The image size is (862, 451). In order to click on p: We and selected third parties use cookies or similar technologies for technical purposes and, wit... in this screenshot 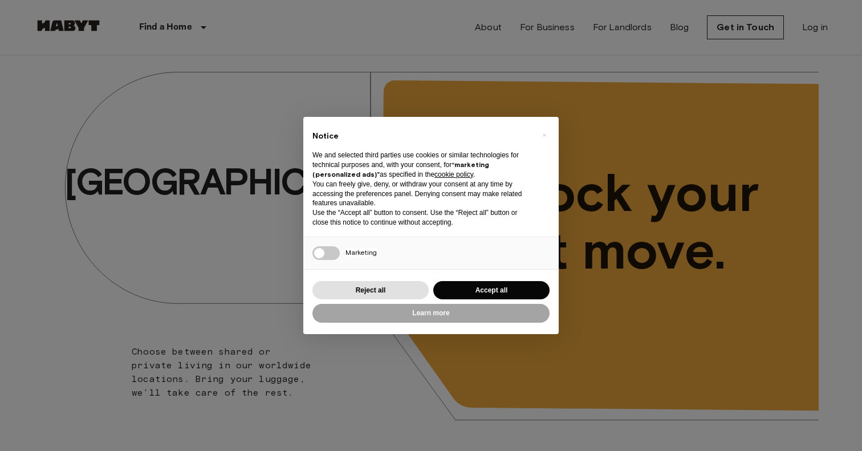, I will do `click(422, 165)`.